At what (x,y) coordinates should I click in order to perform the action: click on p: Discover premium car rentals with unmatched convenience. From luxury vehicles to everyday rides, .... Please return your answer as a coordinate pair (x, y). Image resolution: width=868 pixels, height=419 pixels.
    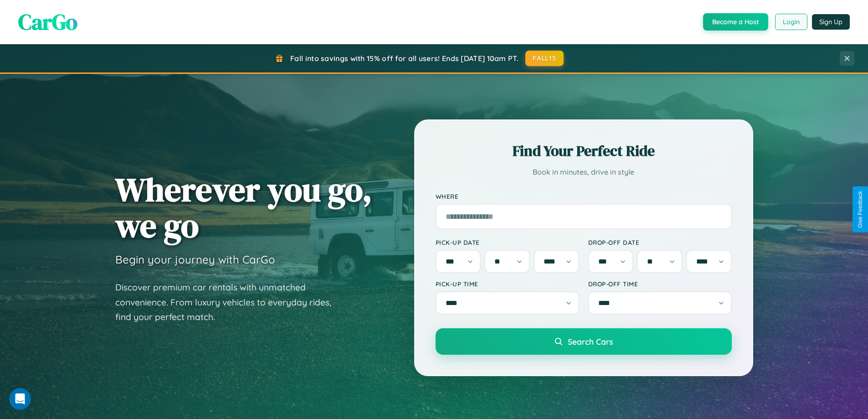
    Looking at the image, I should click on (229, 302).